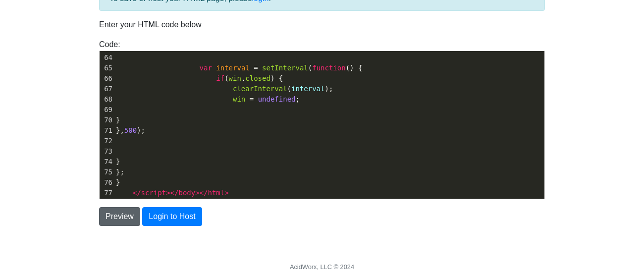 The width and height of the screenshot is (644, 278). Describe the element at coordinates (220, 78) in the screenshot. I see `span: if` at that location.